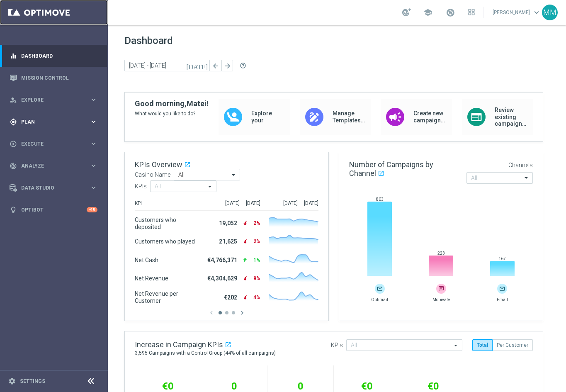 The height and width of the screenshot is (392, 566). Describe the element at coordinates (59, 56) in the screenshot. I see `a: Dashboard` at that location.